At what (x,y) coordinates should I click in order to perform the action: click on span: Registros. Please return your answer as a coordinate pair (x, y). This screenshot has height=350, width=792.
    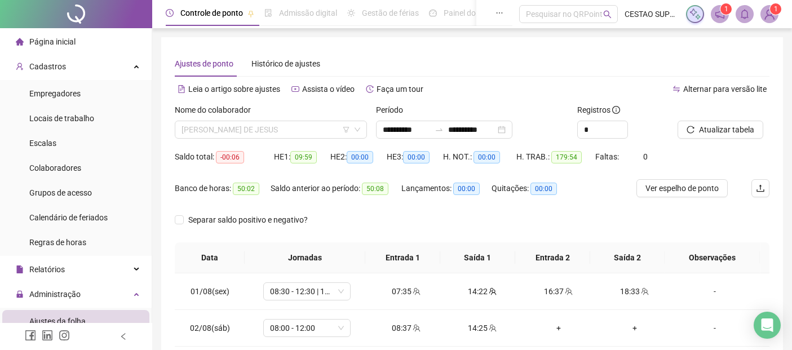
    Looking at the image, I should click on (599, 110).